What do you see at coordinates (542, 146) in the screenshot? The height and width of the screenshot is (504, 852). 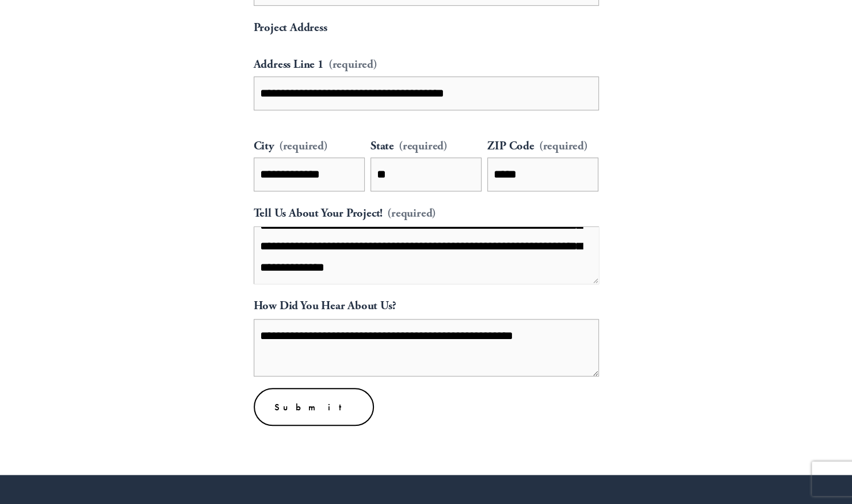 I see `div: ZIP Code` at bounding box center [542, 146].